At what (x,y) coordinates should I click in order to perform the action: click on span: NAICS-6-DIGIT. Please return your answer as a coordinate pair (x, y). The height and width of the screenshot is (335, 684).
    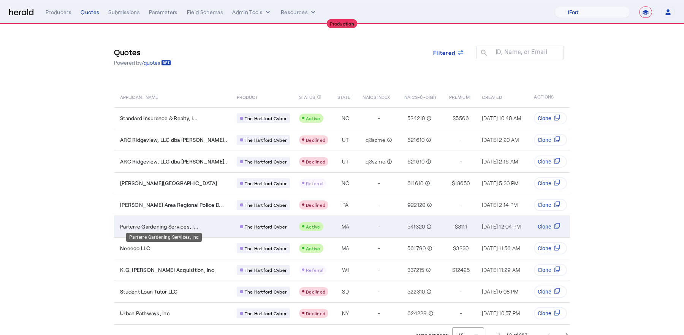
    Looking at the image, I should click on (421, 97).